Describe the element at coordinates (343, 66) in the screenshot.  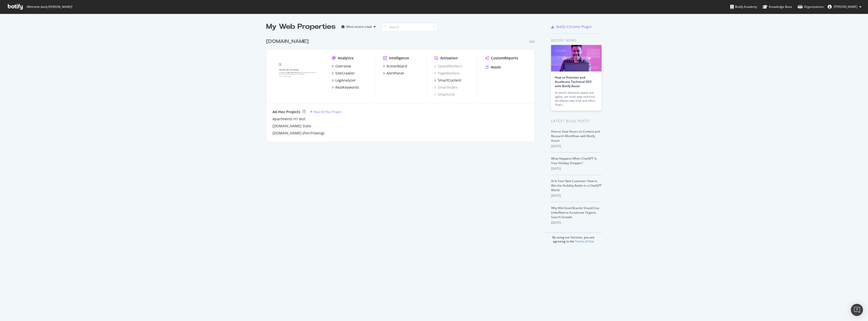
I see `div: Overview` at that location.